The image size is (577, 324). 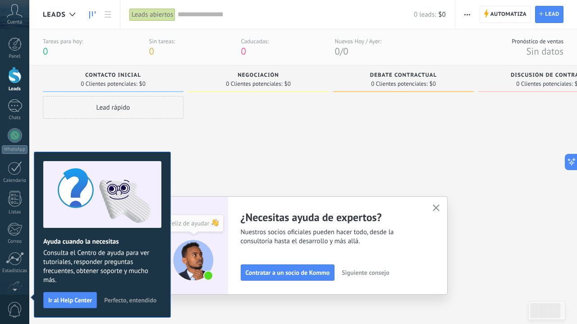 I want to click on div: Pronóstico de ventas, so click(x=538, y=41).